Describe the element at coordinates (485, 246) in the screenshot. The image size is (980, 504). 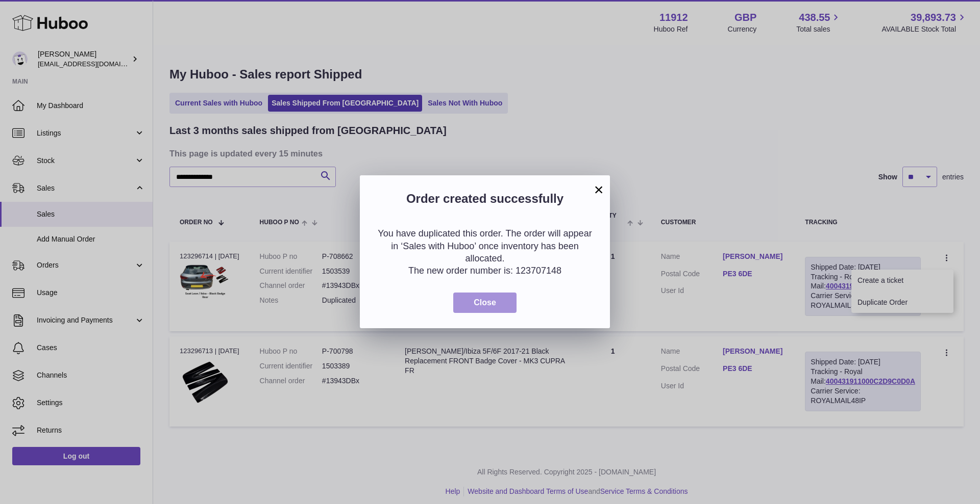
I see `p: You have duplicated this order. The order will appear in ‘Sales with Huboo’ once inventory has be...` at that location.